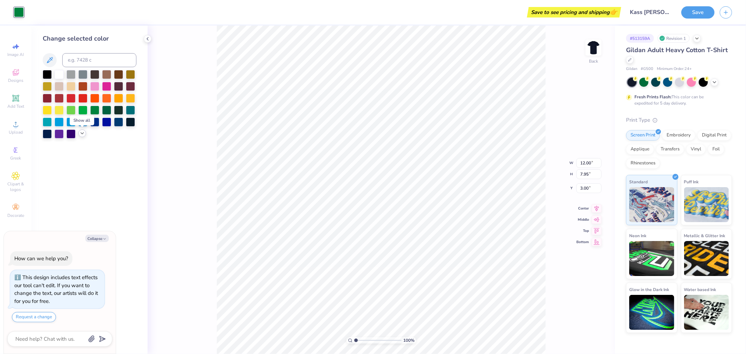 The width and height of the screenshot is (746, 354). What do you see at coordinates (16, 215) in the screenshot?
I see `span: Decorate` at bounding box center [16, 215].